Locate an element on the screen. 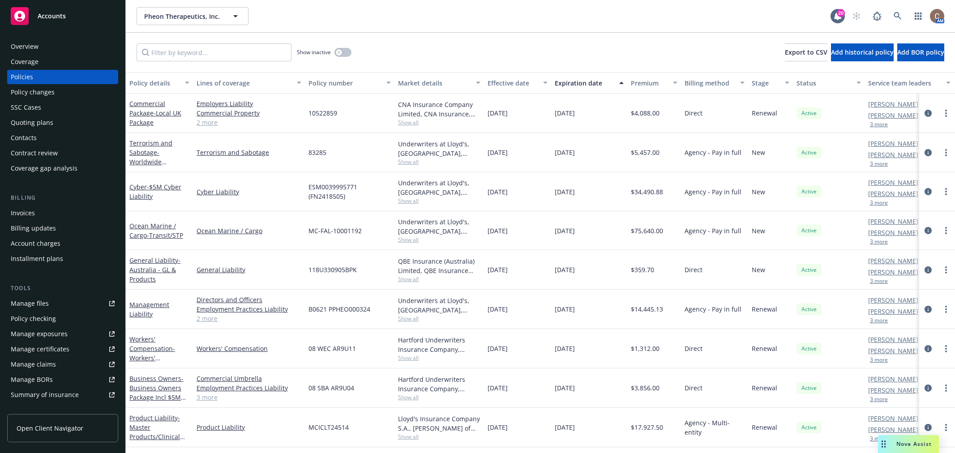  img: photo is located at coordinates (937, 16).